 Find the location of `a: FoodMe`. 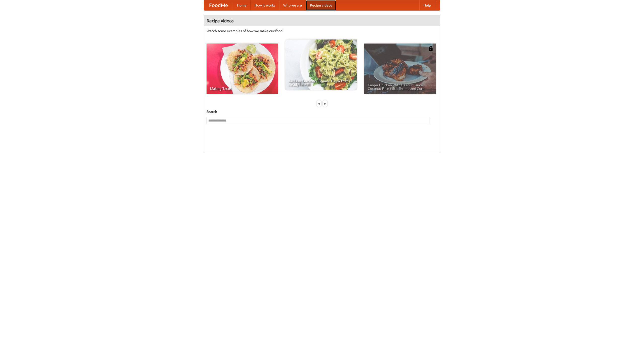

a: FoodMe is located at coordinates (218, 5).